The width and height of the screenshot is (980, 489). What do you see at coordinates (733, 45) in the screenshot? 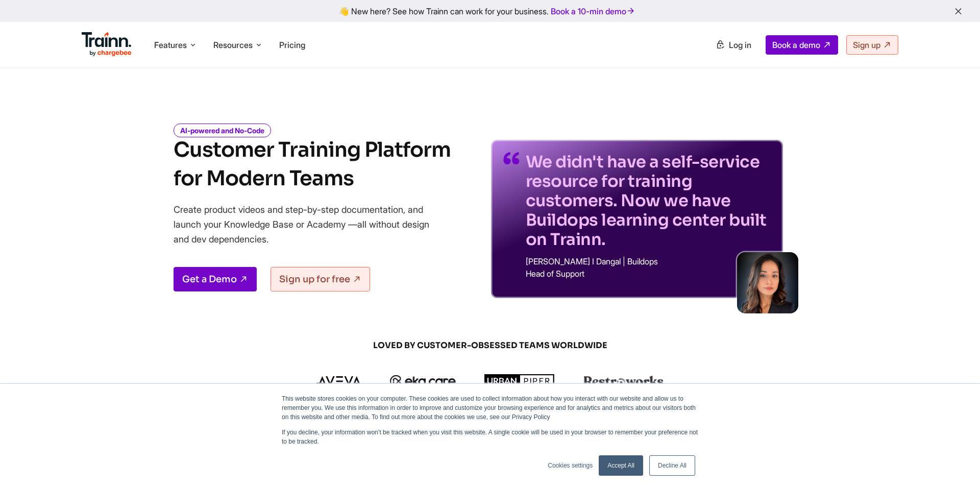
I see `a: Log in` at bounding box center [733, 45].